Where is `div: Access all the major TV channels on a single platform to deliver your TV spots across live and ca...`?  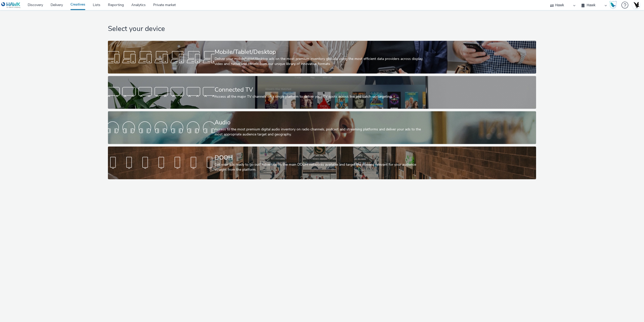
div: Access all the major TV channels on a single platform to deliver your TV spots across live and ca... is located at coordinates (321, 97).